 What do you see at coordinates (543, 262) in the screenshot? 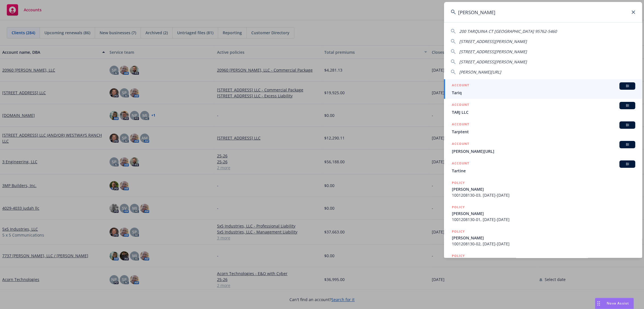
I see `a: POLICY` at bounding box center [543, 262].